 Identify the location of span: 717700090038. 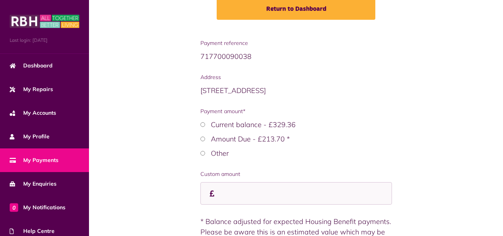
(226, 56).